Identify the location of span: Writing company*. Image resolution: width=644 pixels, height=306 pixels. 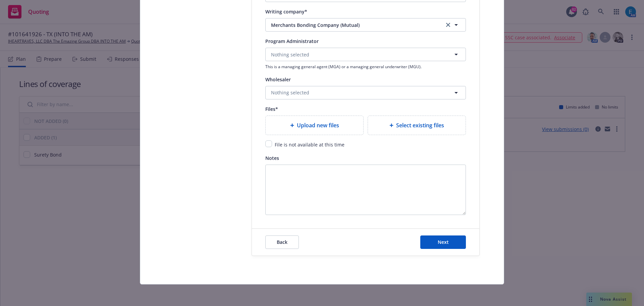
(286, 11).